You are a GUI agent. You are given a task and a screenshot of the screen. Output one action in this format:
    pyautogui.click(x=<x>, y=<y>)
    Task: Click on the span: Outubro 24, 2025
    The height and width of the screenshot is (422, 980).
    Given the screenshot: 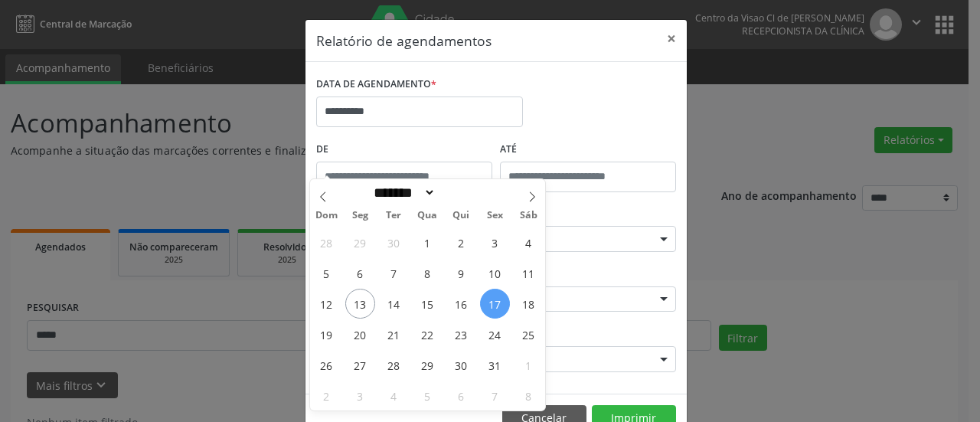 What is the action you would take?
    pyautogui.click(x=495, y=334)
    